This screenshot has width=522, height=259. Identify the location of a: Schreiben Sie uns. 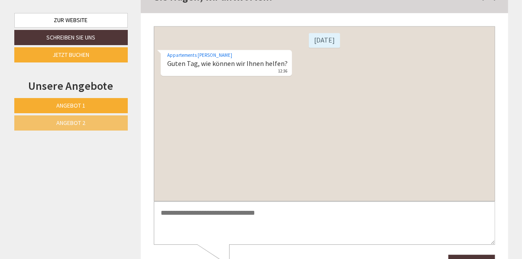
(71, 37).